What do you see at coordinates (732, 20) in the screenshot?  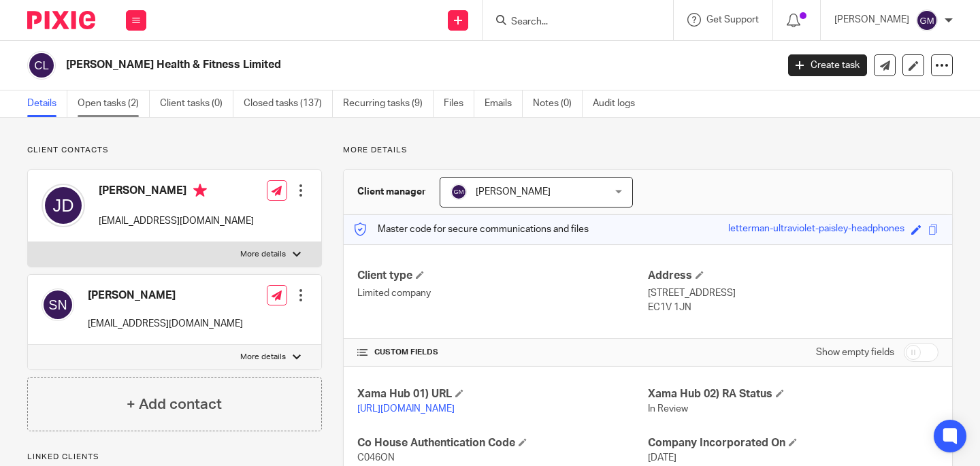 I see `span: Get Support` at bounding box center [732, 20].